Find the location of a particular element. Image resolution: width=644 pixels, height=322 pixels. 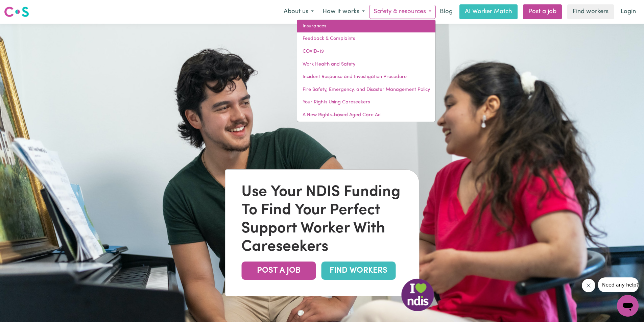

a: COVID-19 is located at coordinates (366, 52).